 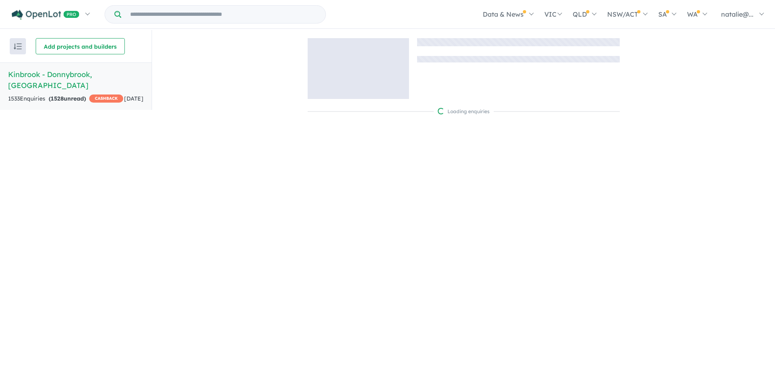 What do you see at coordinates (223, 14) in the screenshot?
I see `input: Try estate name, suburb, builder or developer` at bounding box center [223, 14].